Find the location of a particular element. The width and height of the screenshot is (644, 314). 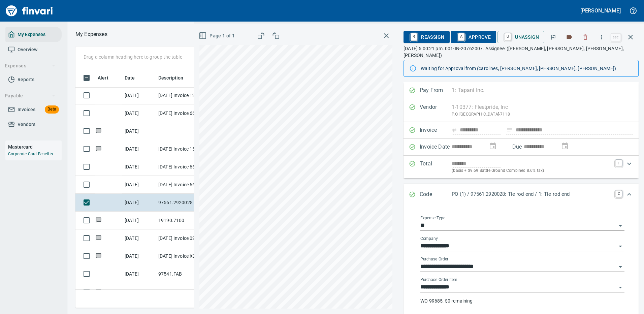

a: A is located at coordinates (461, 37).